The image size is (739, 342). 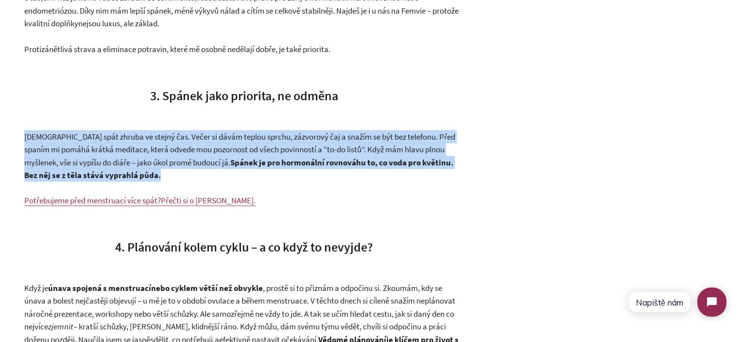 What do you see at coordinates (206, 162) in the screenshot?
I see `span: mé budoucí já.` at bounding box center [206, 162].